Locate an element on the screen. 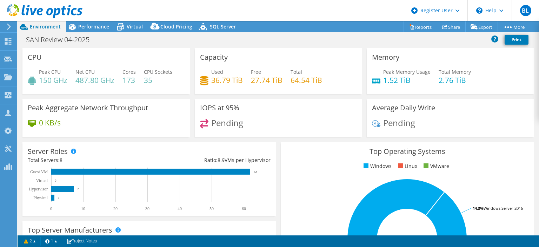 This screenshot has height=247, width=539. tspan: Windows Server 2016 is located at coordinates (504, 208).